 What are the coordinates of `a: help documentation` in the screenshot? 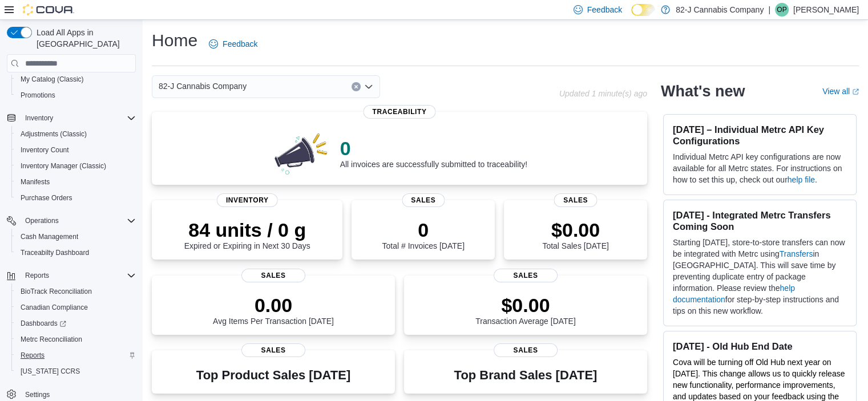 It's located at (734, 294).